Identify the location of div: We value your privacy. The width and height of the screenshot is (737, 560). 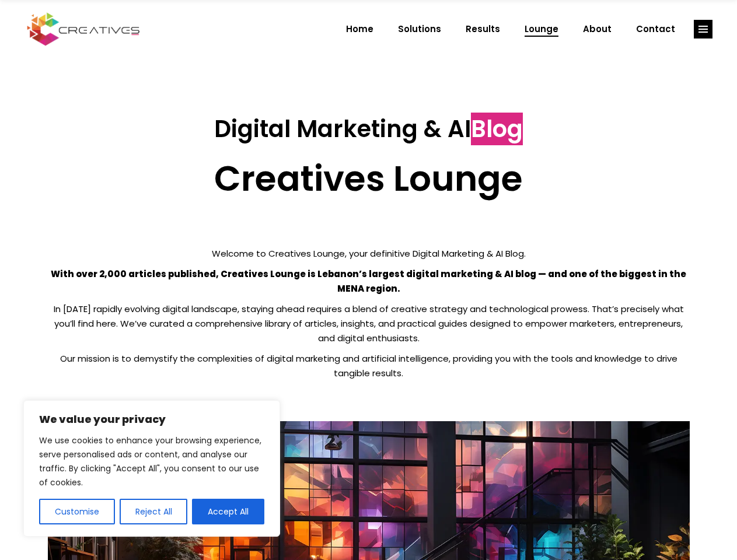
(152, 468).